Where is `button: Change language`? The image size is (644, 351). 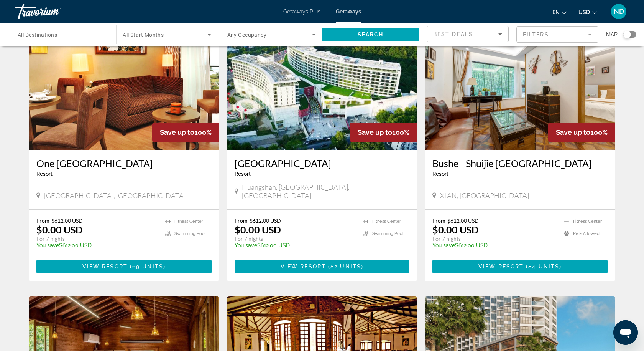
button: Change language is located at coordinates (560, 12).